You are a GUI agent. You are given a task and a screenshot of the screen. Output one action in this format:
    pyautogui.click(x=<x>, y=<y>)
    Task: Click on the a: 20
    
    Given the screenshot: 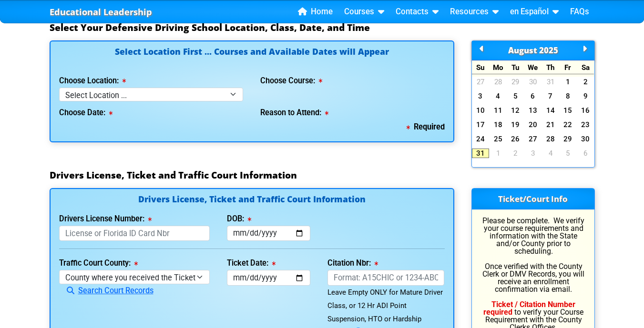 What is the action you would take?
    pyautogui.click(x=533, y=125)
    